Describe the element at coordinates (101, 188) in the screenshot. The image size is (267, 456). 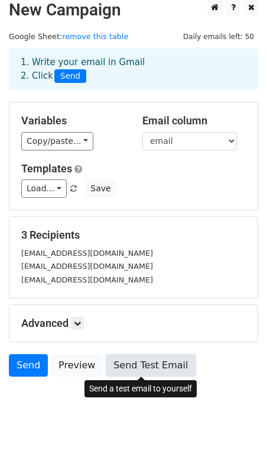
I see `button: Save` at that location.